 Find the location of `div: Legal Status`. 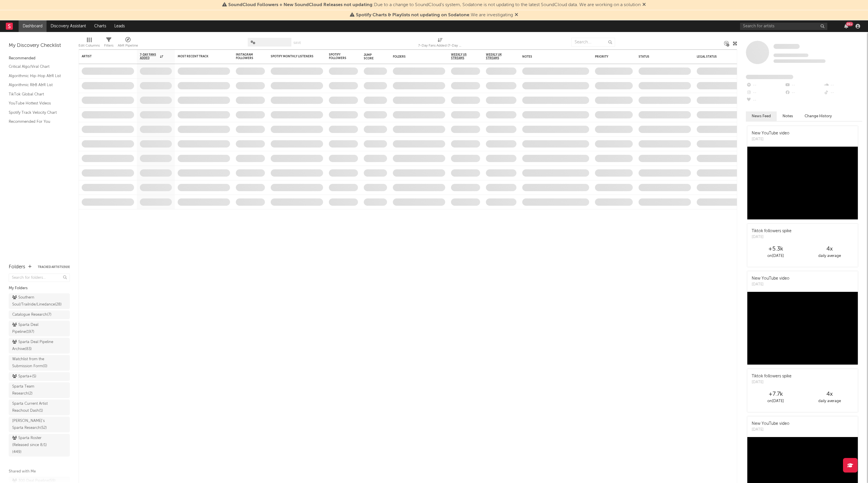

div: Legal Status is located at coordinates (716, 57).